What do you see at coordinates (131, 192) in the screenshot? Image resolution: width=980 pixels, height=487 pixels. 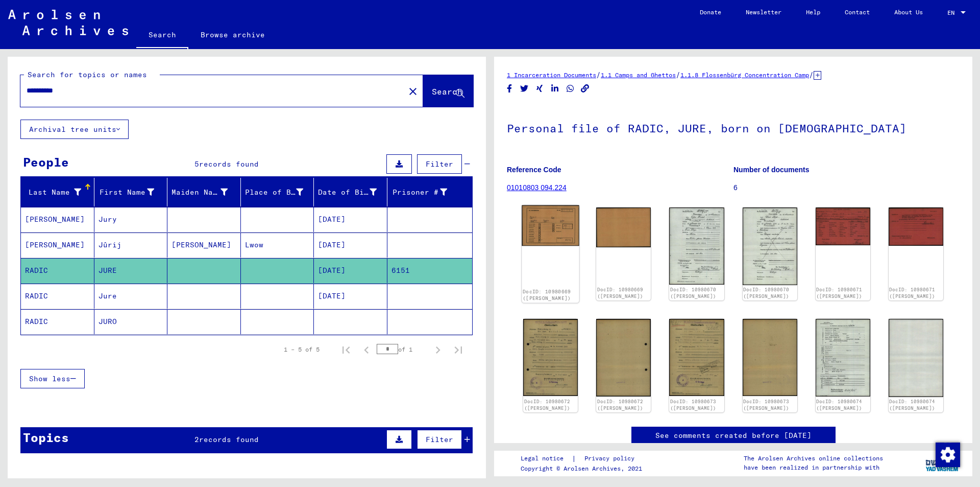 I see `mat-header-cell: First Name` at bounding box center [131, 192].